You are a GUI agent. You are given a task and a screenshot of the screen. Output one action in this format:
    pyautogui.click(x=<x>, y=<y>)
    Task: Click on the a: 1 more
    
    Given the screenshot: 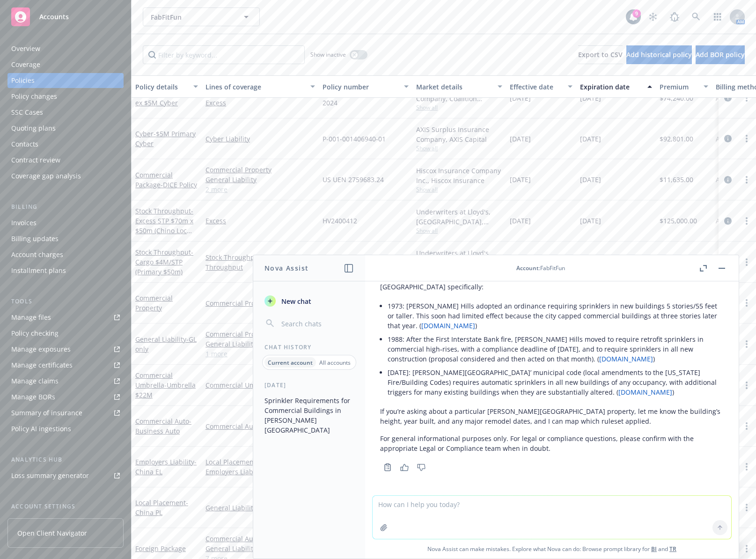 What is the action you would take?
    pyautogui.click(x=261, y=353)
    